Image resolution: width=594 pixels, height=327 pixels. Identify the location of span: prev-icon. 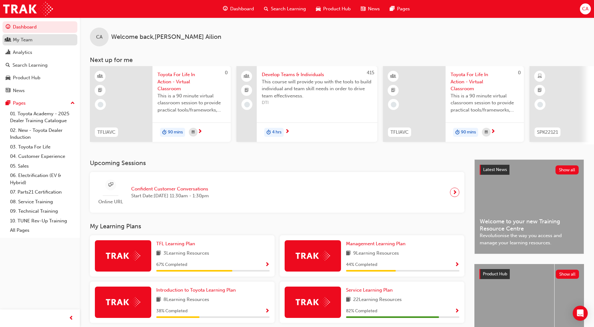
(71, 318).